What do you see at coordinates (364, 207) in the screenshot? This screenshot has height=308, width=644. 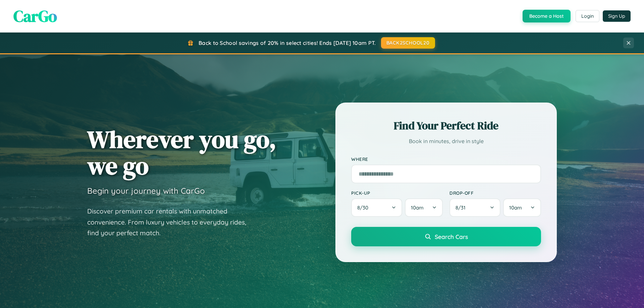 I see `span: 8 / 30` at bounding box center [364, 207].